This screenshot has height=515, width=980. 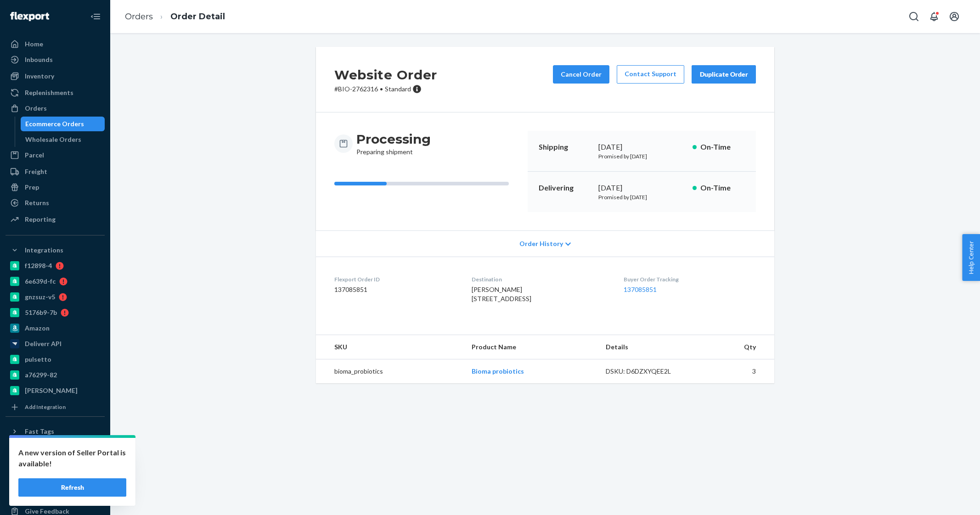 What do you see at coordinates (55, 60) in the screenshot?
I see `a: Inbounds` at bounding box center [55, 60].